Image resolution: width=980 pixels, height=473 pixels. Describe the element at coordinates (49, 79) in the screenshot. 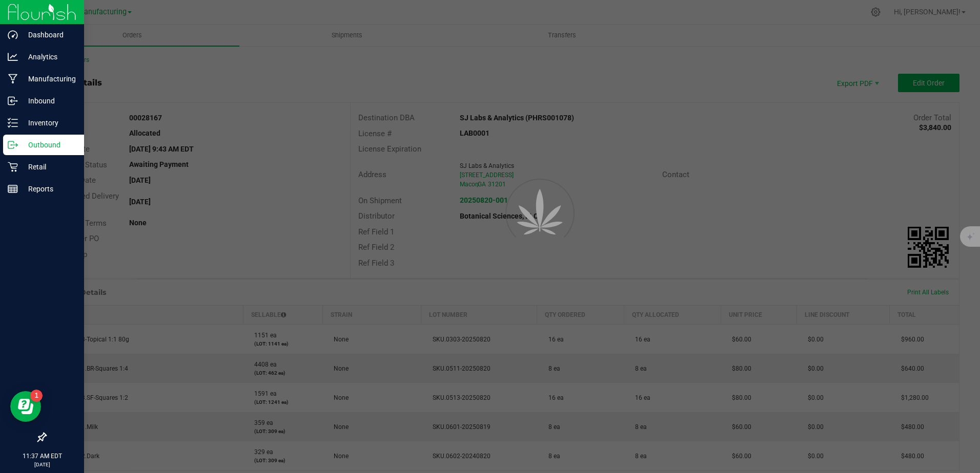

I see `p: Manufacturing` at that location.